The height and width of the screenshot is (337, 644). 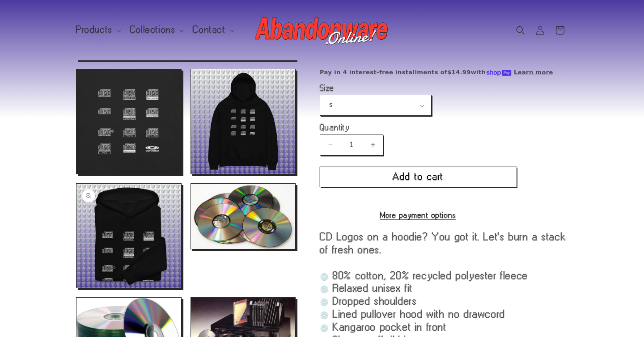 What do you see at coordinates (97, 30) in the screenshot?
I see `summary: Products` at bounding box center [97, 30].